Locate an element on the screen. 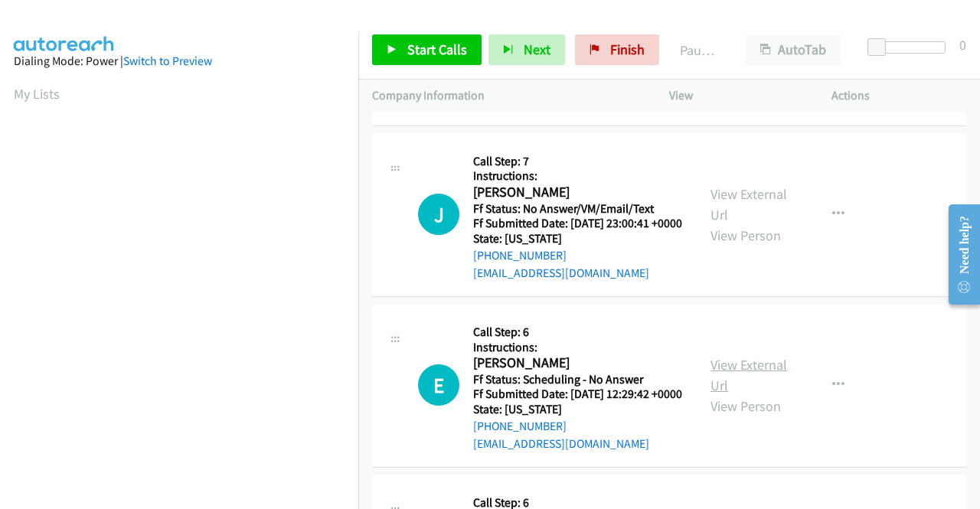 The image size is (980, 509). div: Open Resource Center is located at coordinates (27, 60).